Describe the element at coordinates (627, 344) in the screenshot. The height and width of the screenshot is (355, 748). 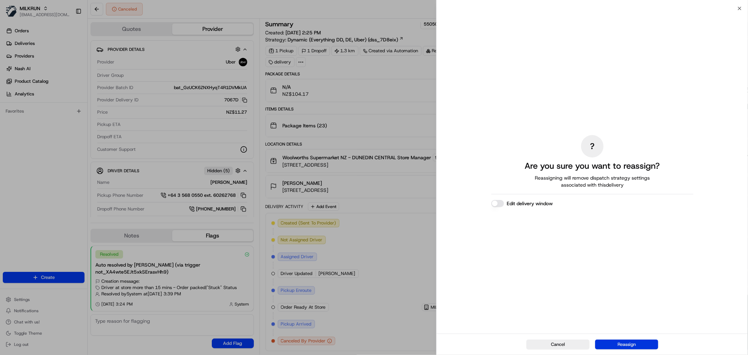
I see `button: Reassign` at that location.